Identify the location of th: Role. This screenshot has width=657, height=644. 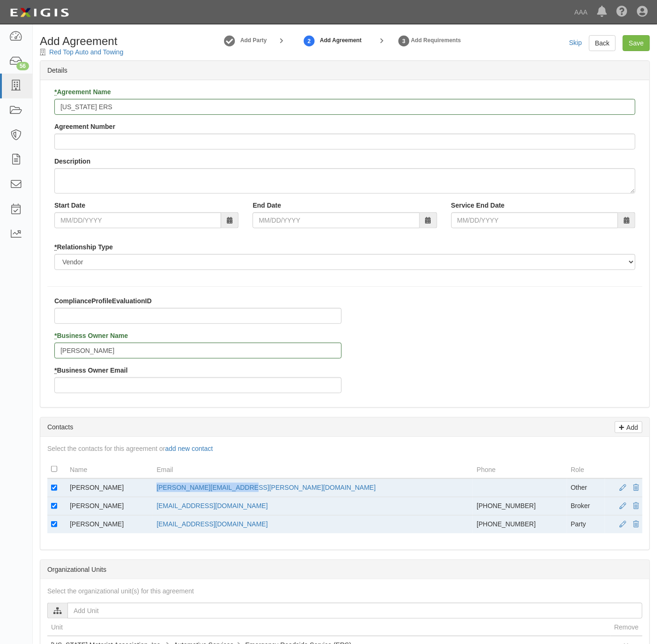
(586, 469).